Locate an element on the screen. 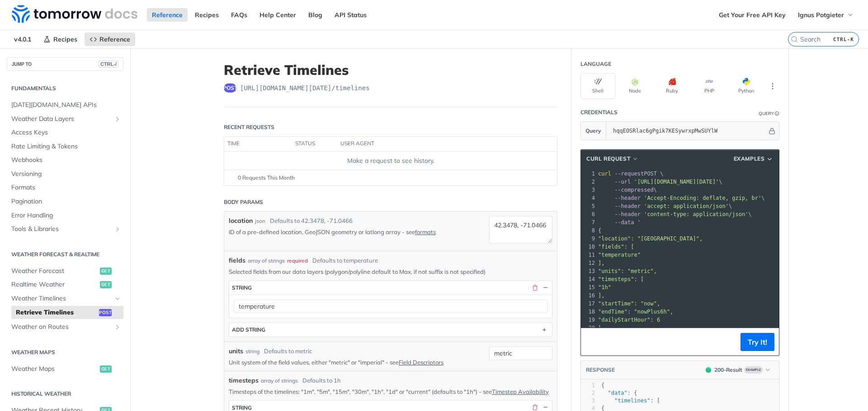 The height and width of the screenshot is (411, 868). span: Rate Limiting & Tokens is located at coordinates (66, 147).